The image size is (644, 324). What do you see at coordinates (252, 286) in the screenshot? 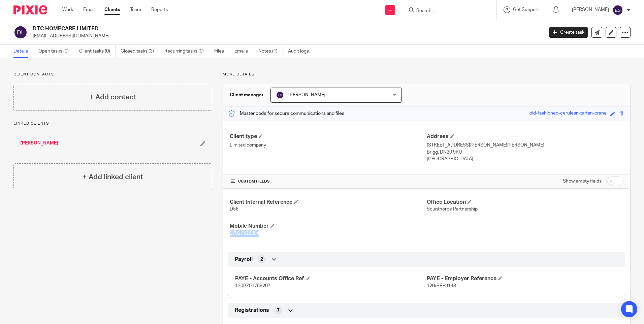
I see `span: 120PZ01769207` at bounding box center [252, 286].